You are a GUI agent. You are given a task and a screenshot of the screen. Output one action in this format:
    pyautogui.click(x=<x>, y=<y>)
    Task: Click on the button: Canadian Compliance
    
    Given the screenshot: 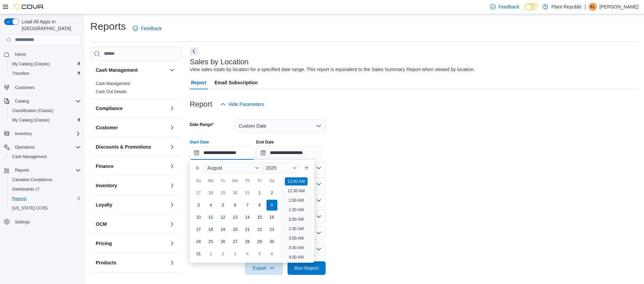 What is the action you would take?
    pyautogui.click(x=45, y=180)
    